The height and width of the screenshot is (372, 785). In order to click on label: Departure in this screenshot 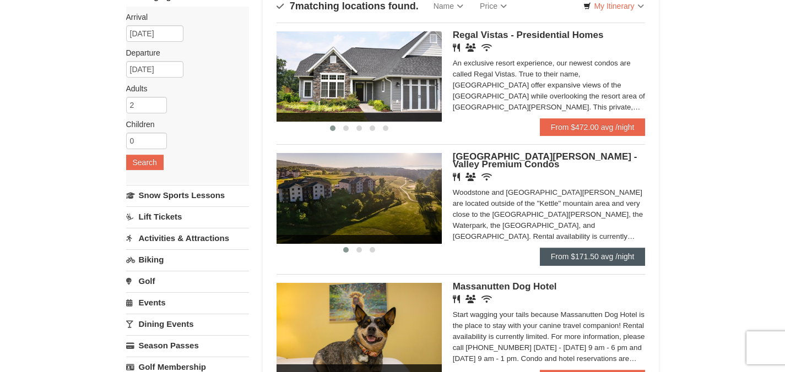, I will do `click(183, 53)`.